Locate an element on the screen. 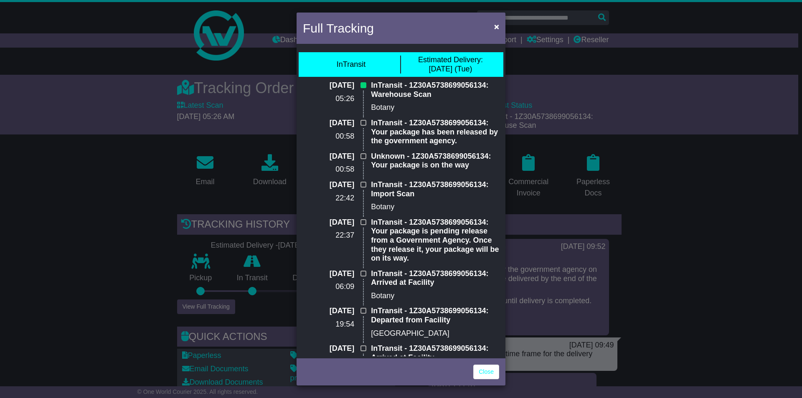 The image size is (802, 398). a: Close is located at coordinates (487, 372).